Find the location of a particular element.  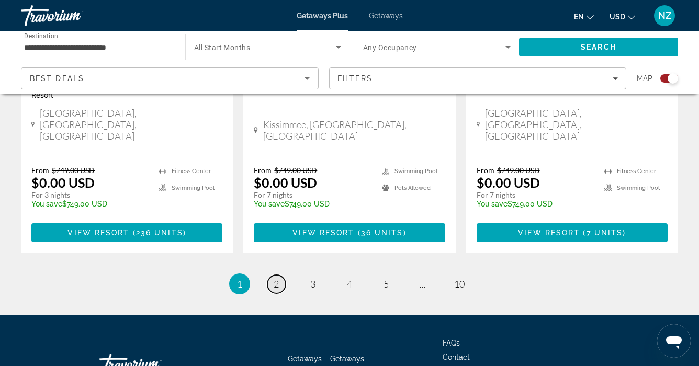

span: 4 is located at coordinates (350, 284).